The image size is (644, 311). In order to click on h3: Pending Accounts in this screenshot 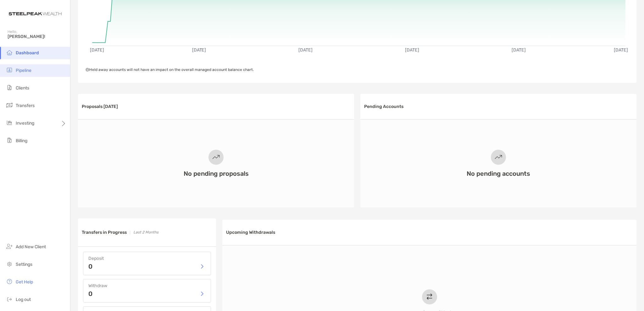, I will do `click(384, 106)`.